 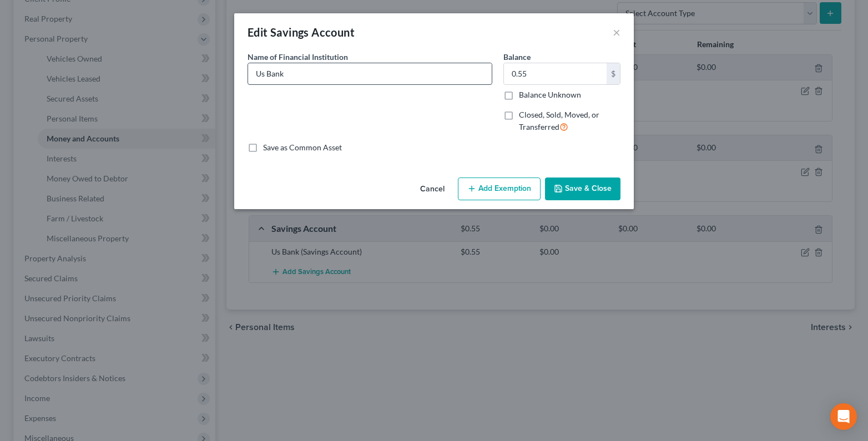 I want to click on input: Enter name..., so click(x=369, y=74).